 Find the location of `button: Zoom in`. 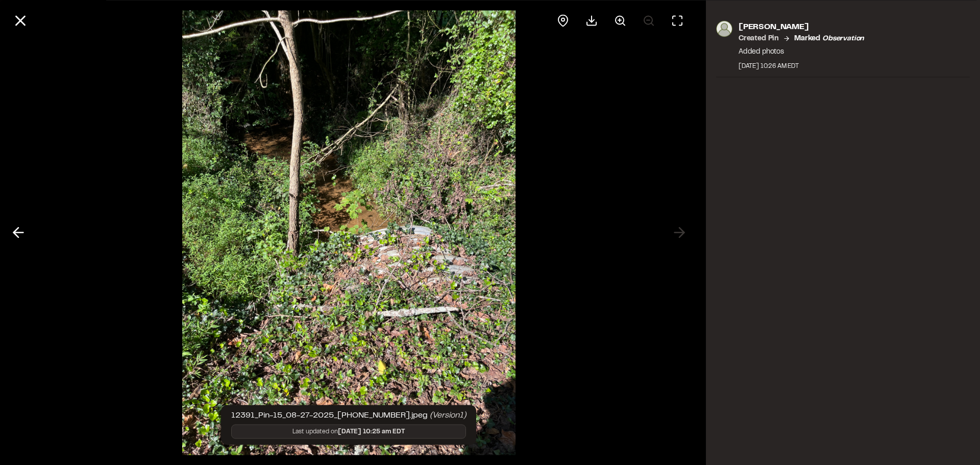

button: Zoom in is located at coordinates (620, 20).